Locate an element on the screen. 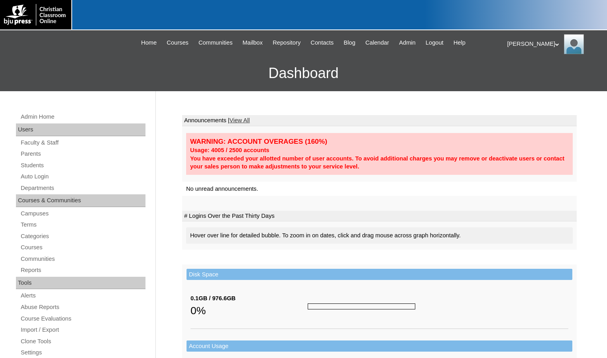  img: logo-white.png is located at coordinates (35, 15).